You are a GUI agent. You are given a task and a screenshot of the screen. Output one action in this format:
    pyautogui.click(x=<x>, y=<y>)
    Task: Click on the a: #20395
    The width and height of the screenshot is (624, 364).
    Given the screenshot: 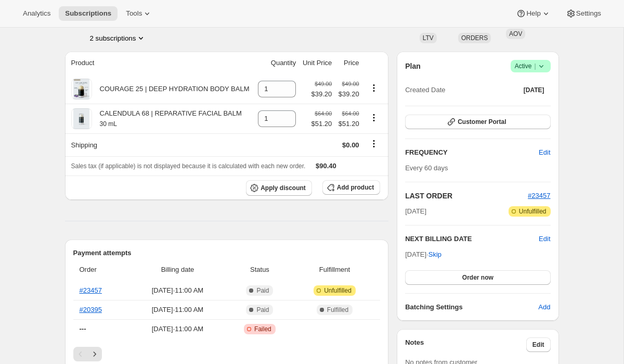 What is the action you would take?
    pyautogui.click(x=91, y=309)
    